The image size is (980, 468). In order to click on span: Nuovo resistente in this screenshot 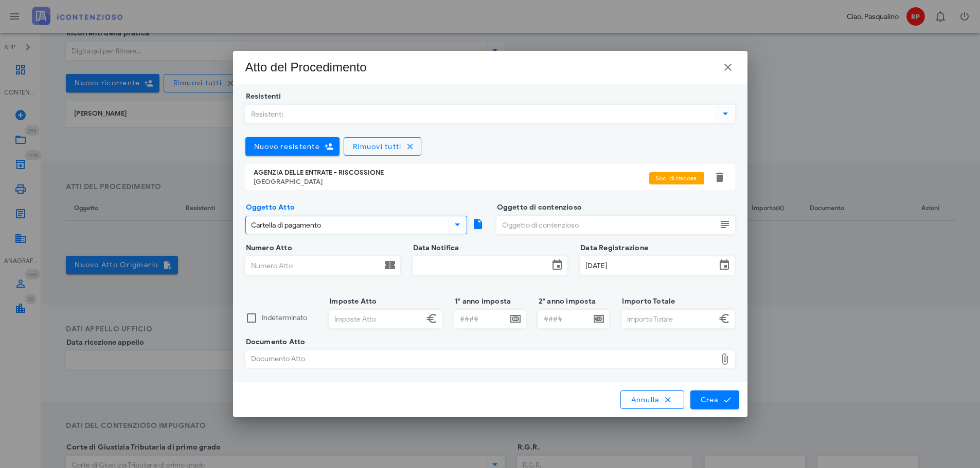, I will do `click(286, 146)`.